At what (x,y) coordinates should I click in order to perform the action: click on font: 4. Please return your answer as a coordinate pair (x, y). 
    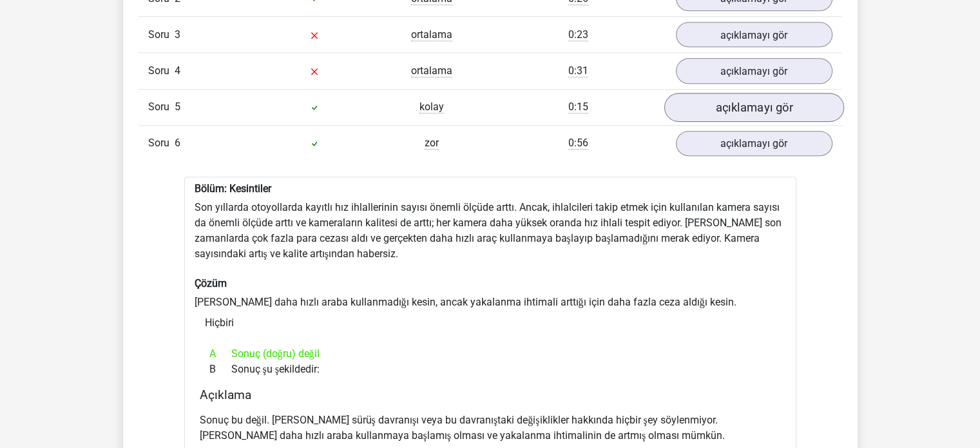
    Looking at the image, I should click on (177, 71).